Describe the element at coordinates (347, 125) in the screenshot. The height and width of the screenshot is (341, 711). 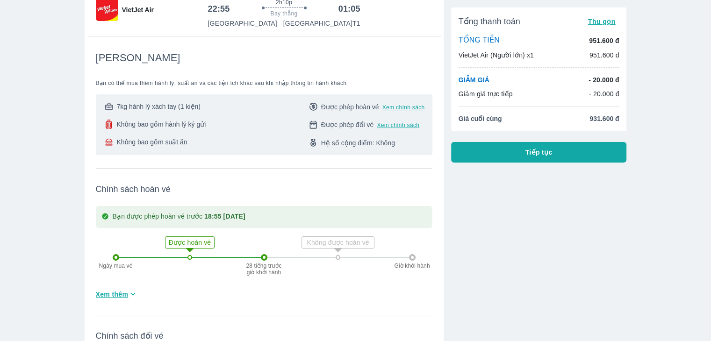
I see `span: Được phép đổi vé` at that location.